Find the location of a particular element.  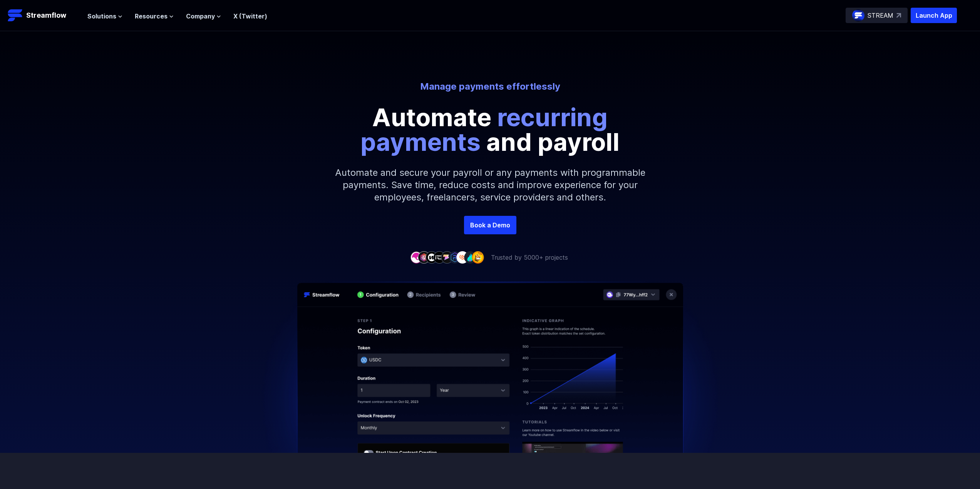

span: Resources is located at coordinates (151, 16).